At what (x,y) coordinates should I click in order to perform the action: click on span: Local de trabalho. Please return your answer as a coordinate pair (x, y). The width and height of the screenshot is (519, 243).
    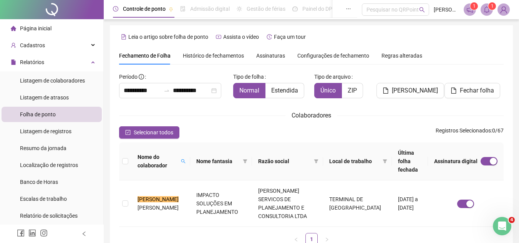
    Looking at the image, I should click on (354, 161).